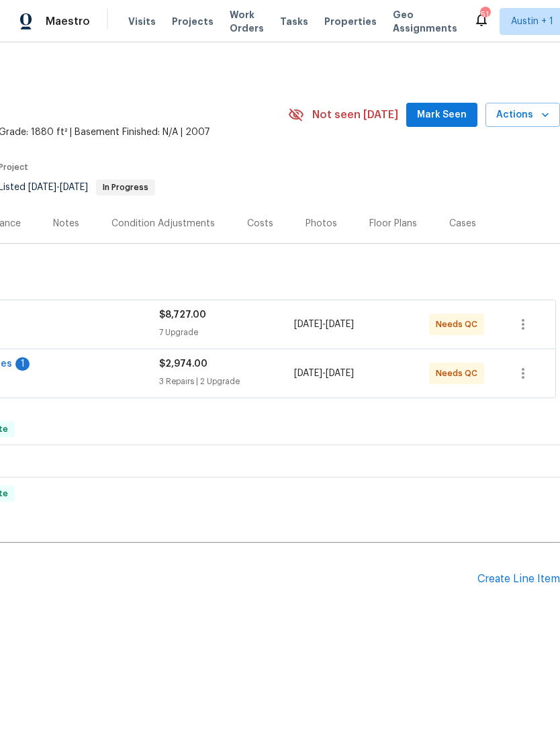 Image resolution: width=560 pixels, height=730 pixels. I want to click on span: Tasks, so click(294, 21).